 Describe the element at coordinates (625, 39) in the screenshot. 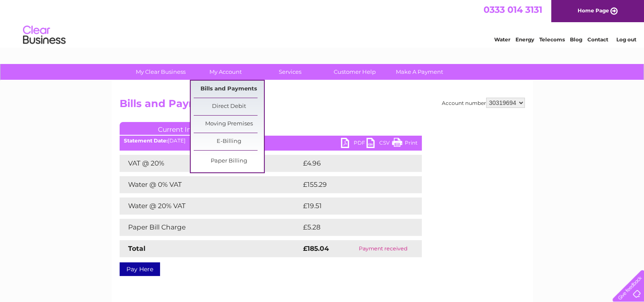

I see `a: Log out` at that location.